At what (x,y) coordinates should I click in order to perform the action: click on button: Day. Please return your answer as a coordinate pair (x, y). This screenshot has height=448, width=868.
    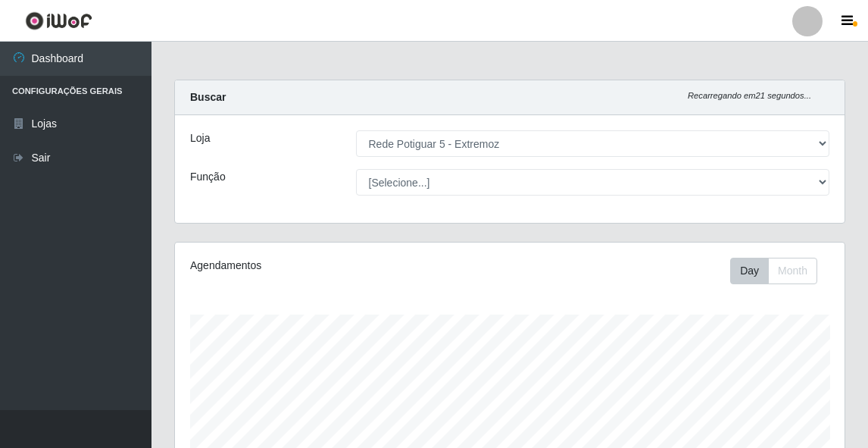
    Looking at the image, I should click on (749, 270).